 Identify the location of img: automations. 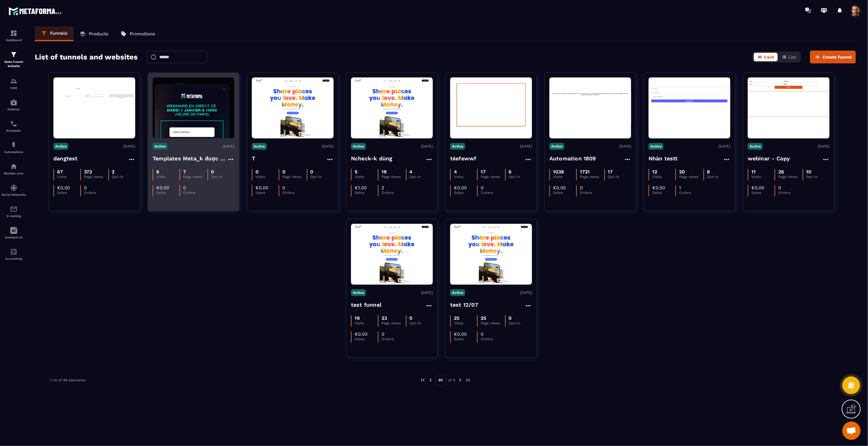
(13, 166).